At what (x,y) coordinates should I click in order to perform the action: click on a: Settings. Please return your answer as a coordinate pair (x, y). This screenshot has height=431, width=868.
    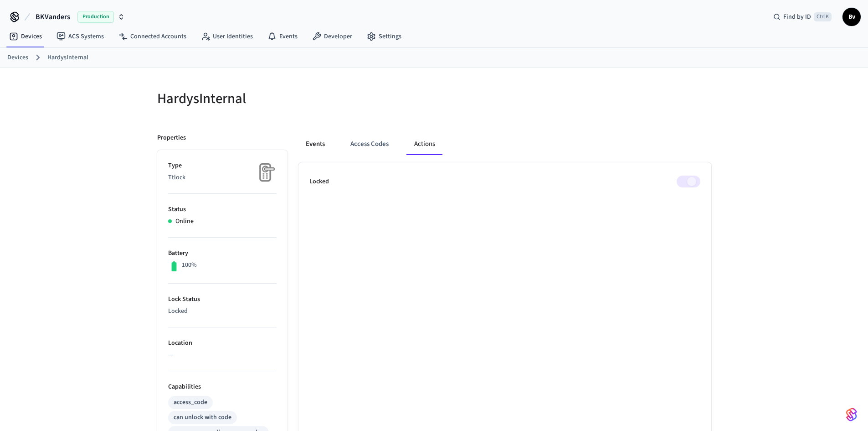
    Looking at the image, I should click on (384, 36).